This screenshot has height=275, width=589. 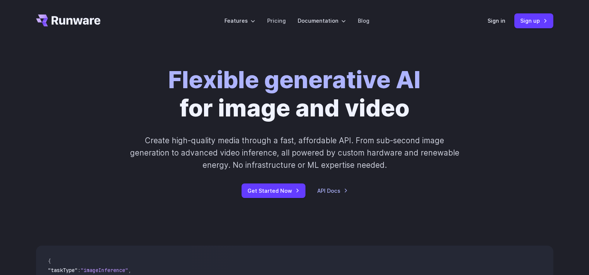 What do you see at coordinates (104, 270) in the screenshot?
I see `span: "imageInference"` at bounding box center [104, 270].